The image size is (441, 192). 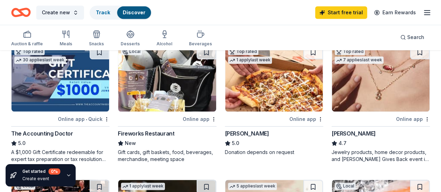 What do you see at coordinates (274, 78) in the screenshot?
I see `img: Image for Casey's` at bounding box center [274, 78].